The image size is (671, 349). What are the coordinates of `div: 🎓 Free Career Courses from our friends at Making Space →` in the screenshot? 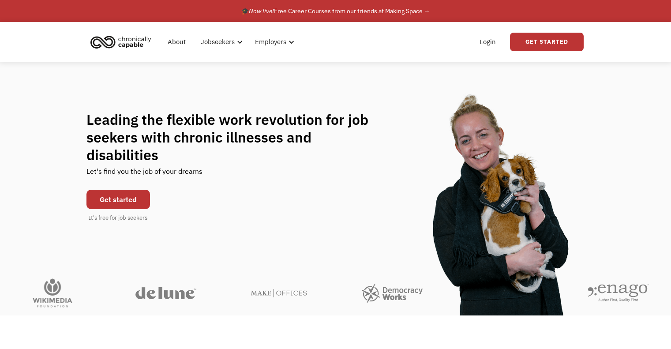 It's located at (336, 11).